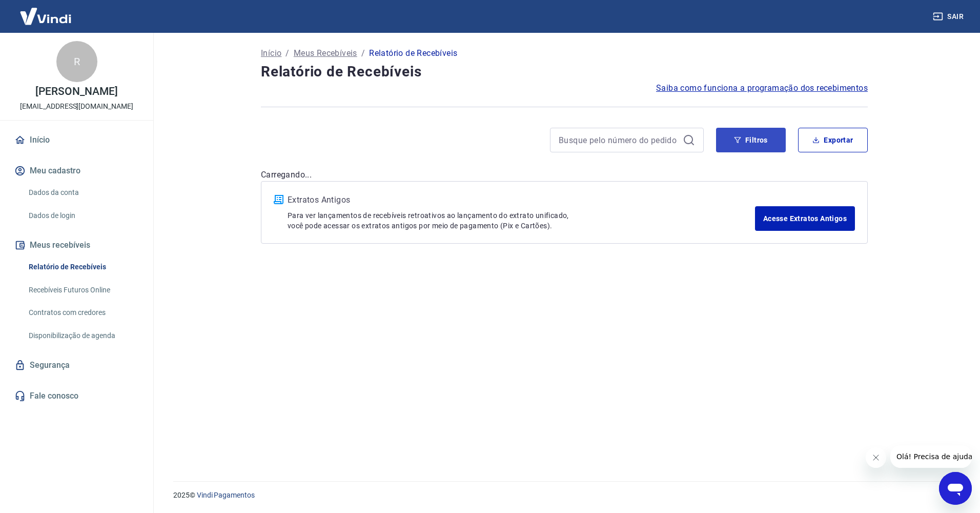 The height and width of the screenshot is (513, 980). I want to click on button: Meu cadastro, so click(76, 170).